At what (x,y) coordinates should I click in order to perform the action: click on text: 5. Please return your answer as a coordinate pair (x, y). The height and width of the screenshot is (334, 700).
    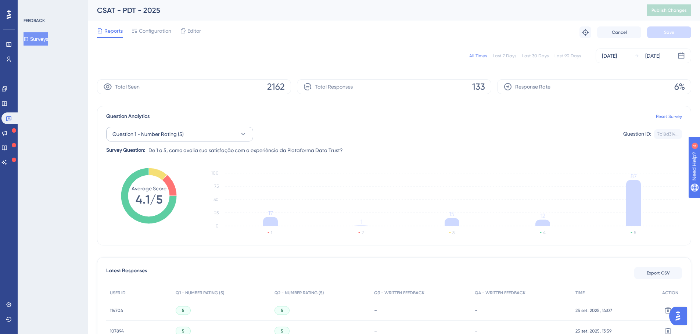
    Looking at the image, I should click on (635, 233).